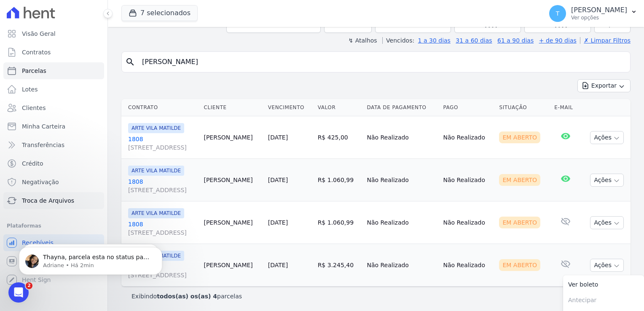 The image size is (644, 311). Describe the element at coordinates (39, 34) in the screenshot. I see `span: Visão Geral` at that location.